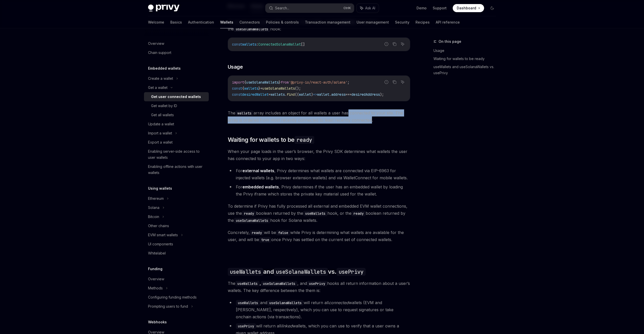  What do you see at coordinates (176, 244) in the screenshot?
I see `a: UI components` at bounding box center [176, 244].